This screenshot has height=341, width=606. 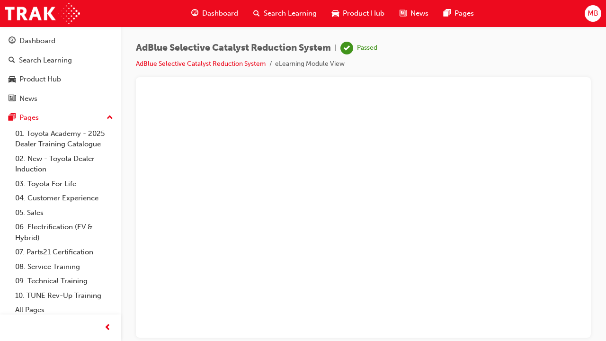 What do you see at coordinates (42, 13) in the screenshot?
I see `img: Trak` at bounding box center [42, 13].